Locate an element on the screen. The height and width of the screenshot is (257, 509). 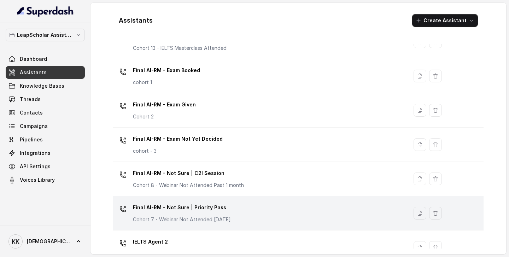
span: Assistants is located at coordinates (33, 72).